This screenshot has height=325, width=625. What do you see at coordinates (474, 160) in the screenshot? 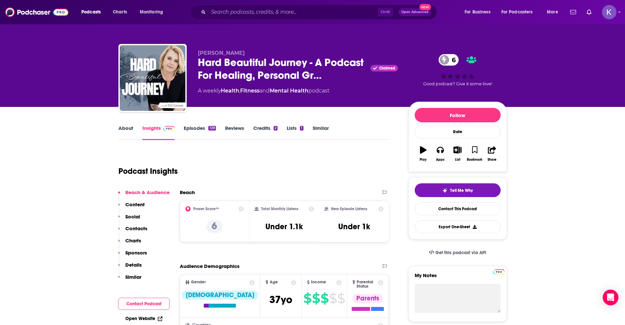
I see `div: Bookmark` at bounding box center [474, 160].